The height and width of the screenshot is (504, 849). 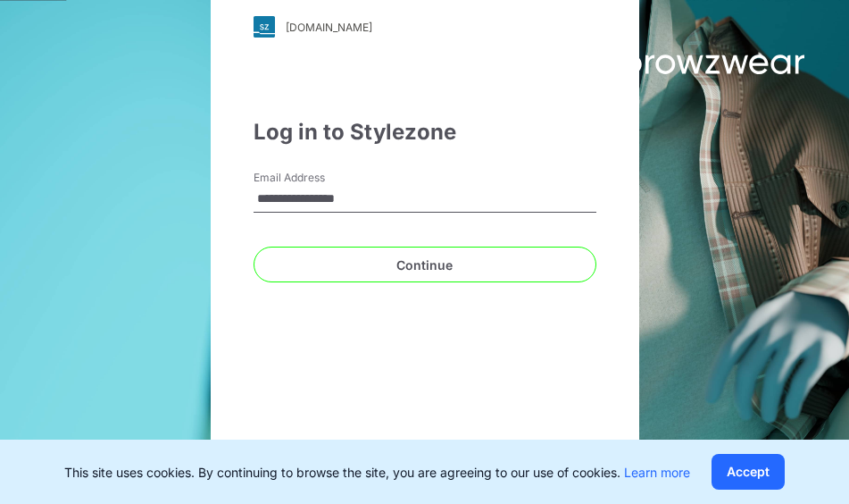 What do you see at coordinates (425, 132) in the screenshot?
I see `div: Log in to Stylezone` at bounding box center [425, 132].